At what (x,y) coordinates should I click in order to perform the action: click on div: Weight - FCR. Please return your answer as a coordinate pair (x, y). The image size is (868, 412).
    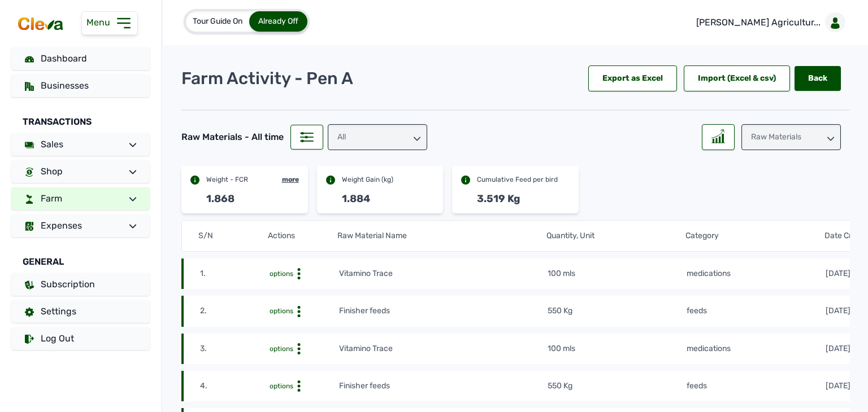
    Looking at the image, I should click on (227, 180).